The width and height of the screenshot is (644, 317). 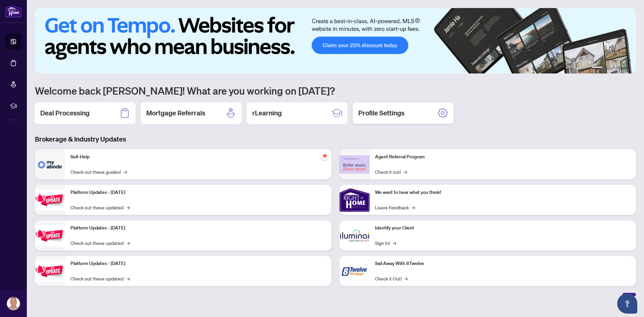 What do you see at coordinates (99, 172) in the screenshot?
I see `a: Check out these guides!→` at bounding box center [99, 172].